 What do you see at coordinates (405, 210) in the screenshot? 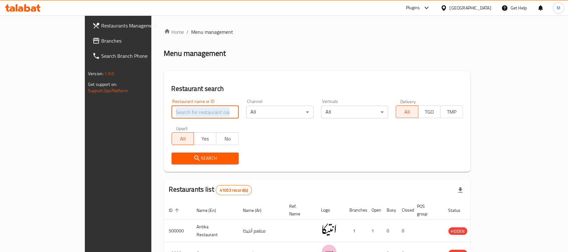
I see `th: Closed` at bounding box center [405, 210].